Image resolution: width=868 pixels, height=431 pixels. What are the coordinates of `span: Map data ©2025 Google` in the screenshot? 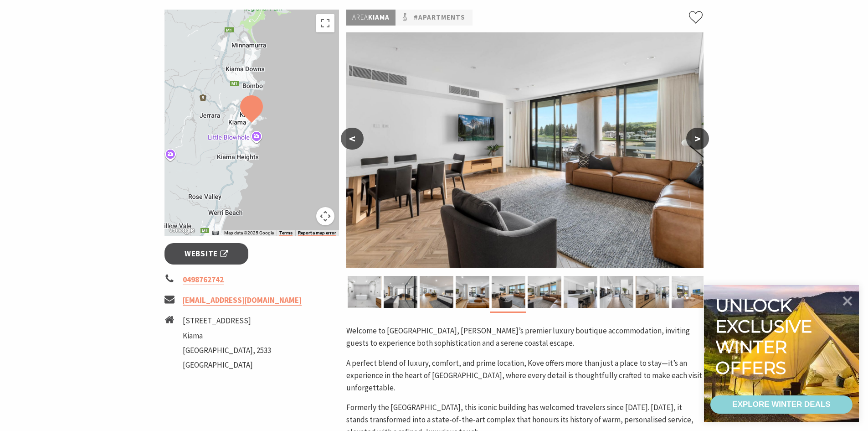 It's located at (249, 233).